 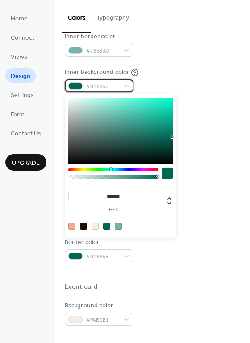 I want to click on button: Upgrade, so click(x=26, y=162).